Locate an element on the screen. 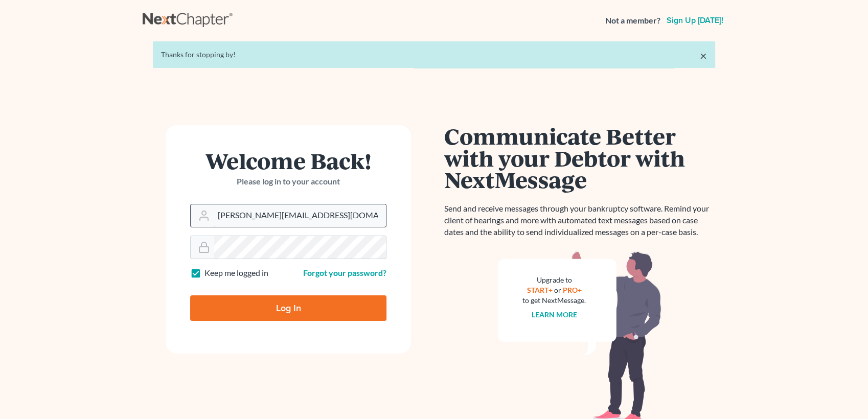 The height and width of the screenshot is (419, 868). a: START+ is located at coordinates (540, 289).